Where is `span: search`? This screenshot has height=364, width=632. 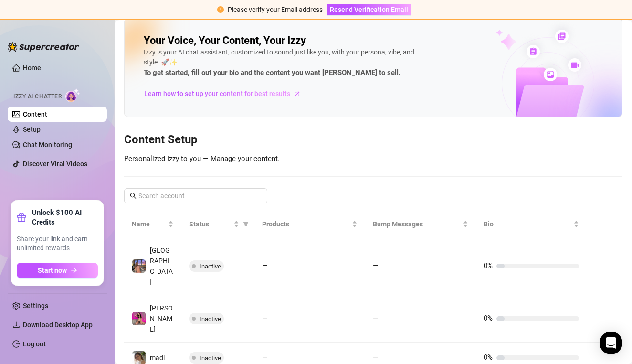
span: search is located at coordinates (133, 196).